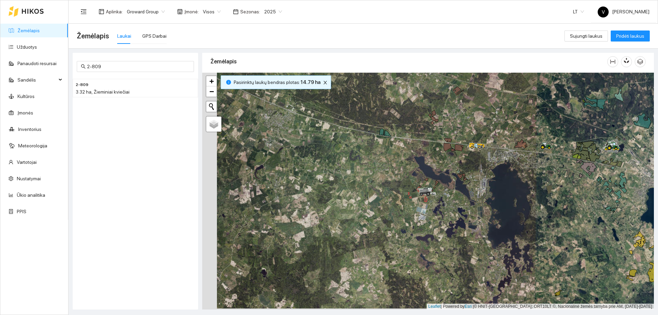 This screenshot has height=315, width=658. What do you see at coordinates (229, 82) in the screenshot?
I see `span: info-circle` at bounding box center [229, 82].